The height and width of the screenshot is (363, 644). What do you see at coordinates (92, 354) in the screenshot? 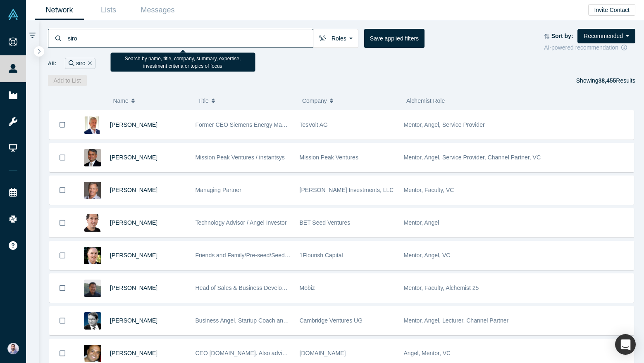
I see `img: Ben Cherian's Profile Image` at bounding box center [92, 354].